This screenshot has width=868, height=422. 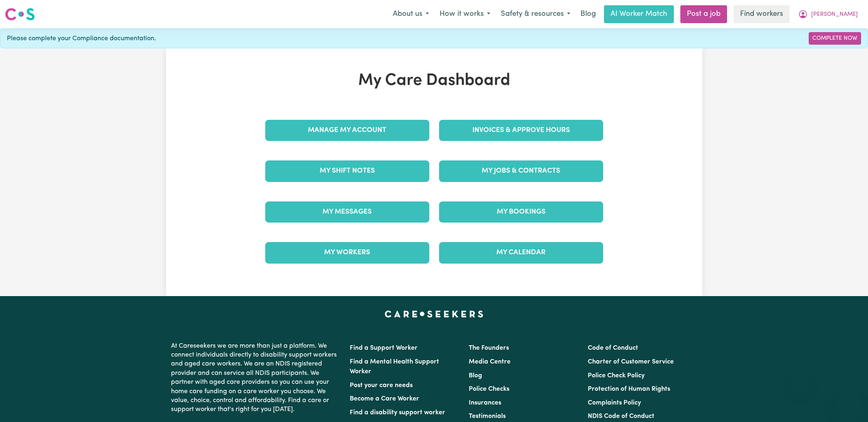 I want to click on img: Careseekers logo, so click(x=20, y=14).